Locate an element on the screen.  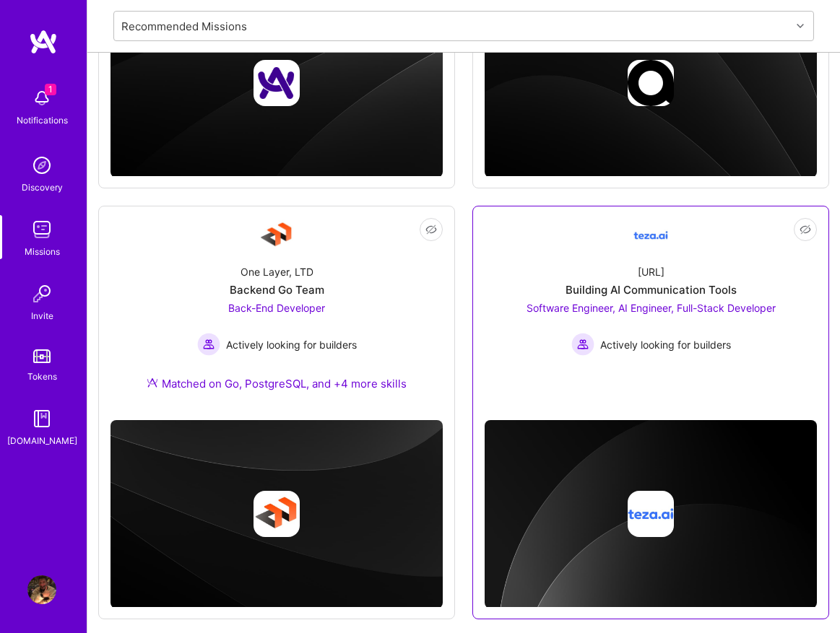
img: bell is located at coordinates (42, 98).